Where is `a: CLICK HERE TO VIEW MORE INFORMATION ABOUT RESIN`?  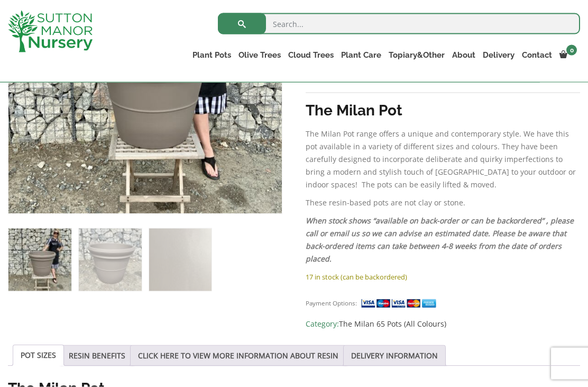 a: CLICK HERE TO VIEW MORE INFORMATION ABOUT RESIN is located at coordinates (238, 356).